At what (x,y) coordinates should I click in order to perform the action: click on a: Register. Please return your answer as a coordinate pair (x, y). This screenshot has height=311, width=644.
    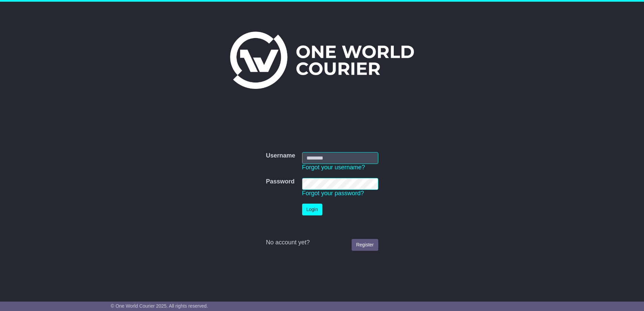
    Looking at the image, I should click on (365, 244).